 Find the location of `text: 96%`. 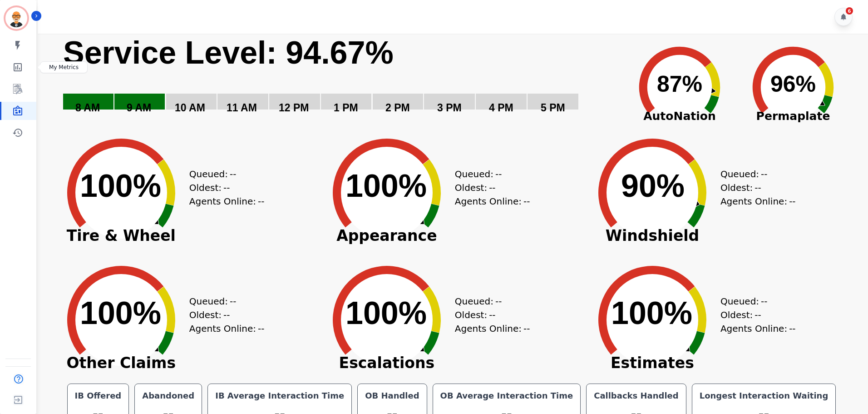

text: 96% is located at coordinates (793, 84).